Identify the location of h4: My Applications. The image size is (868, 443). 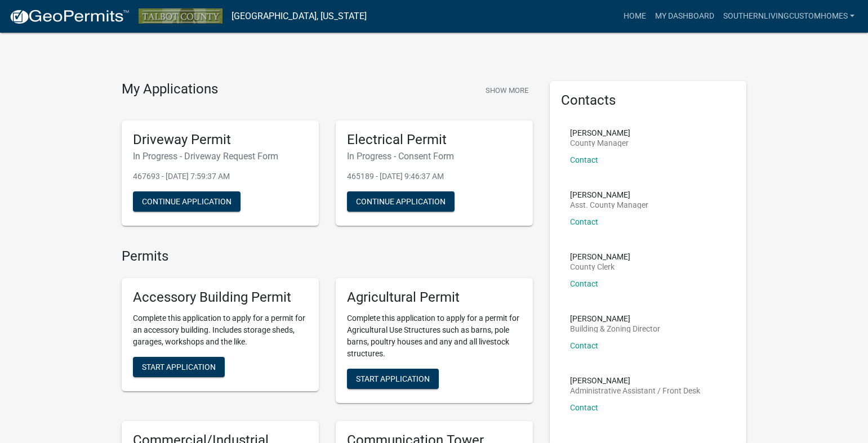
(170, 90).